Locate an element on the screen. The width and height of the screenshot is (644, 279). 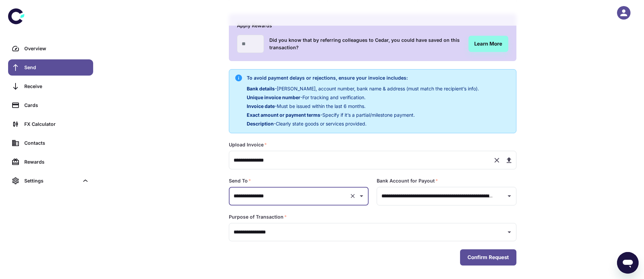
span: Invoice date is located at coordinates (261, 106).